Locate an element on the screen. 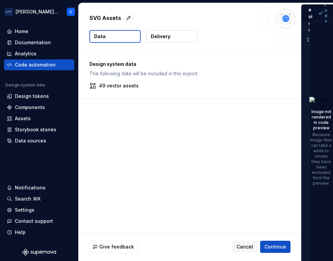 The image size is (333, 261). div: Design tokens is located at coordinates (32, 96).